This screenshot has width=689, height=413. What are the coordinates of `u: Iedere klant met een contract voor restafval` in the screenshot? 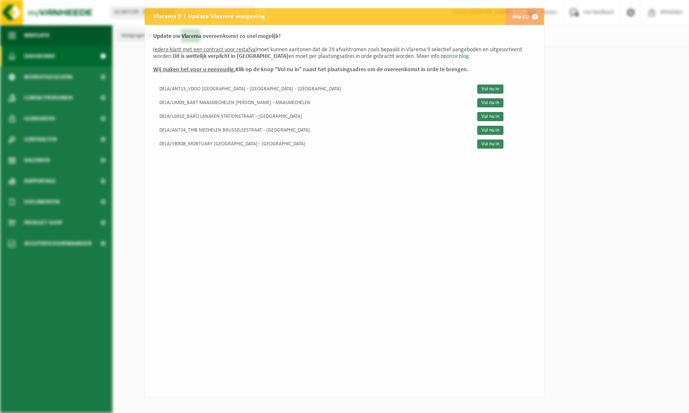 It's located at (205, 50).